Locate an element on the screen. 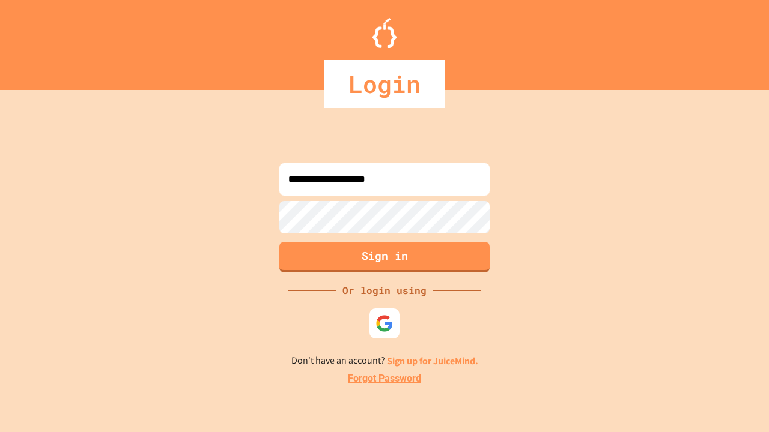 The width and height of the screenshot is (769, 432). a: Forgot Password is located at coordinates (384, 379).